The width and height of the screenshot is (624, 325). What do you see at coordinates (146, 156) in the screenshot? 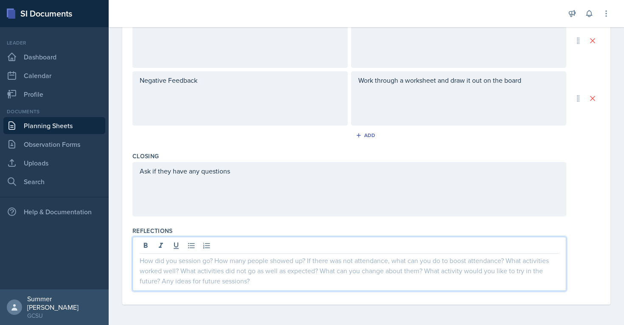
I see `label: Closing` at bounding box center [146, 156].